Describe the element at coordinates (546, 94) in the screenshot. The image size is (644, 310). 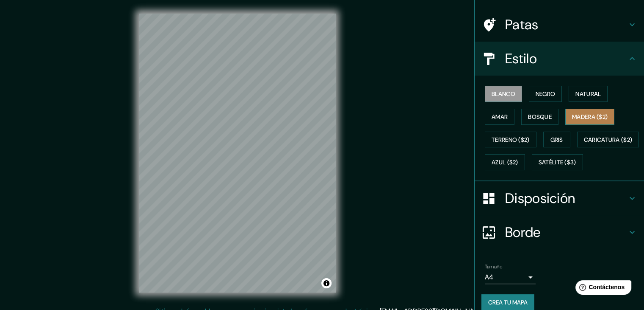
I see `font: Negro` at that location.